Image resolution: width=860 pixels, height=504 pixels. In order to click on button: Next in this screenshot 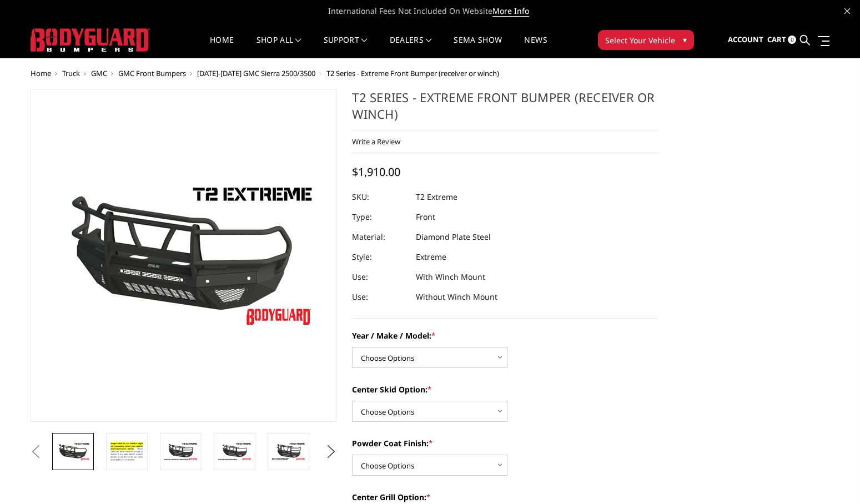, I will do `click(331, 451)`.